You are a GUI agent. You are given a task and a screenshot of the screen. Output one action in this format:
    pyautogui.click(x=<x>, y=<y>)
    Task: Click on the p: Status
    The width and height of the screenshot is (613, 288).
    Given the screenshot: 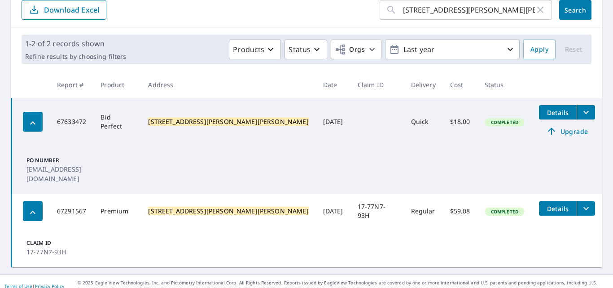 What is the action you would take?
    pyautogui.click(x=300, y=49)
    